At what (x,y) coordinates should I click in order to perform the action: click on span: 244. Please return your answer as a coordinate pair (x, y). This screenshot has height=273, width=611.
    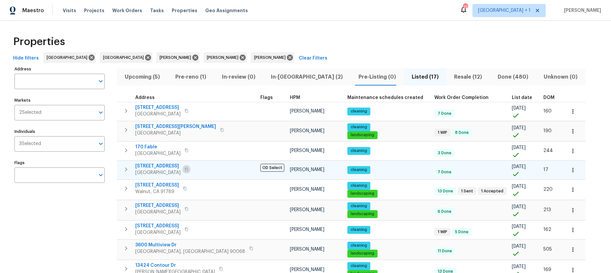
    Looking at the image, I should click on (548, 150).